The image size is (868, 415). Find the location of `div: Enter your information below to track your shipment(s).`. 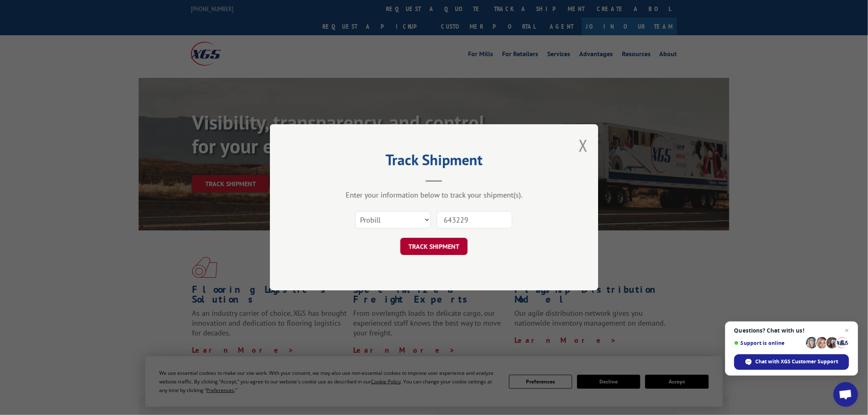

div: Enter your information below to track your shipment(s). is located at coordinates (434, 195).